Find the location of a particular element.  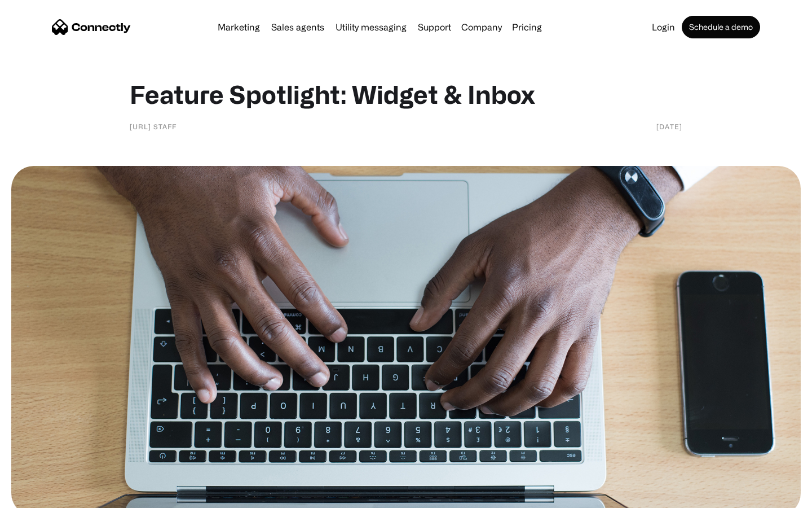

a: Schedule a demo is located at coordinates (720, 27).